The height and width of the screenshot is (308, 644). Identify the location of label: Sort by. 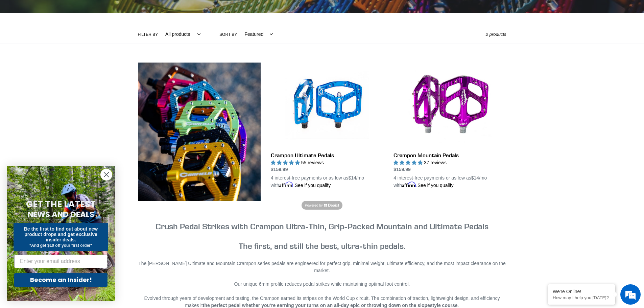
(228, 34).